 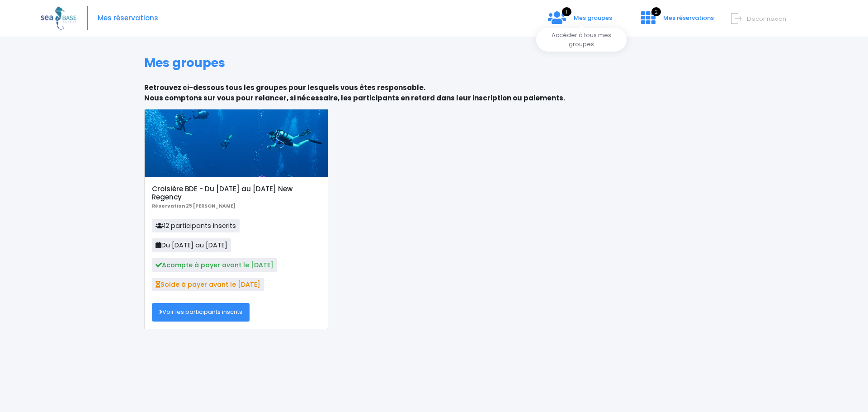 I want to click on div: Accéder à tous mes groupes, so click(x=581, y=39).